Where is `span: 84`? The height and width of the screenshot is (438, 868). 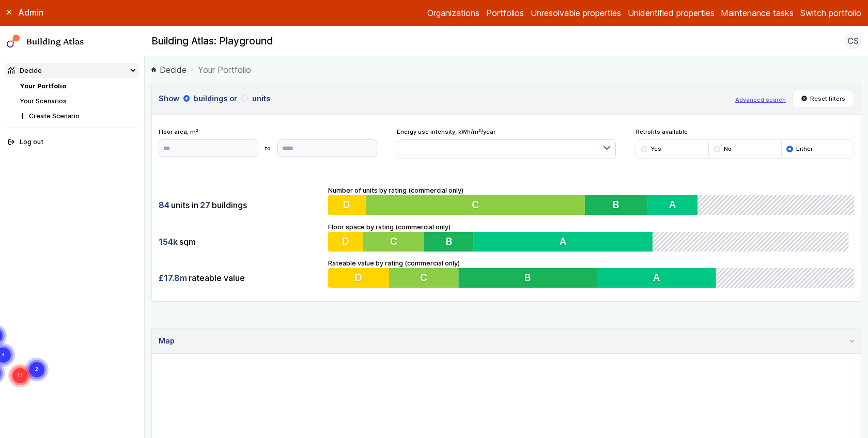
span: 84 is located at coordinates (164, 205).